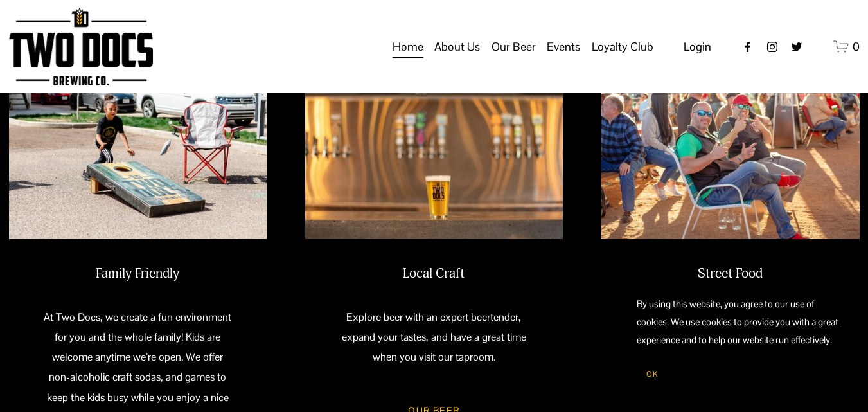 Image resolution: width=868 pixels, height=412 pixels. What do you see at coordinates (697, 47) in the screenshot?
I see `a: Login` at bounding box center [697, 47].